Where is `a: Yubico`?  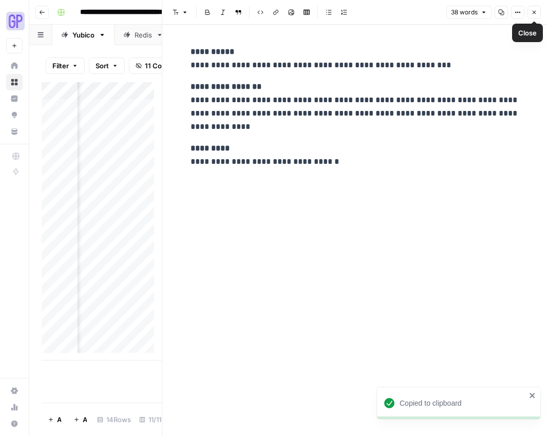 a: Yubico is located at coordinates (83, 35).